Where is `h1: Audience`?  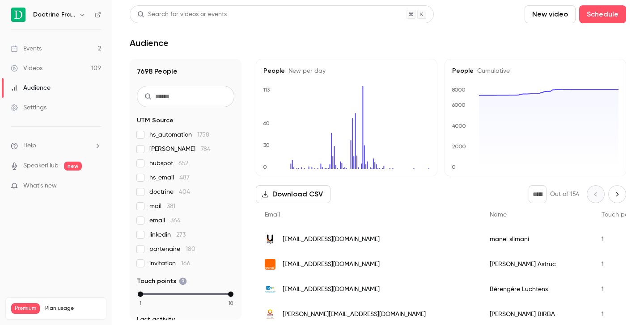
h1: Audience is located at coordinates (149, 43).